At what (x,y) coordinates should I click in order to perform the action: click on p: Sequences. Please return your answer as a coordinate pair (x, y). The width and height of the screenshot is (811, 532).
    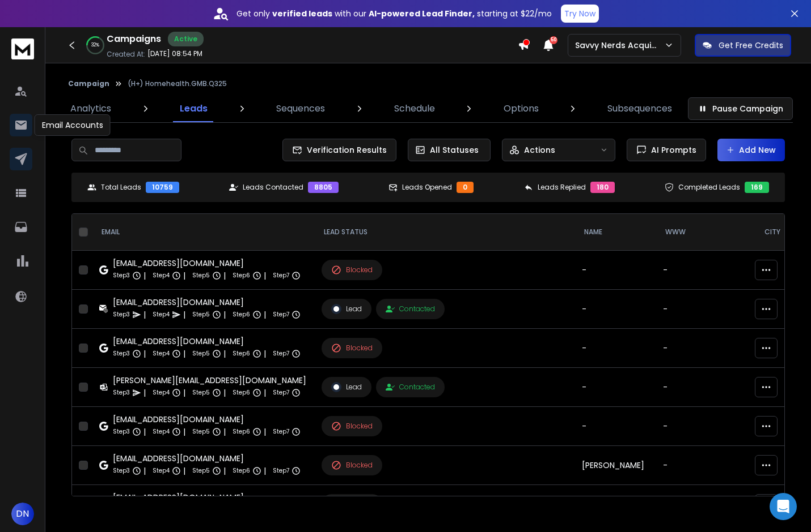
    Looking at the image, I should click on (301, 108).